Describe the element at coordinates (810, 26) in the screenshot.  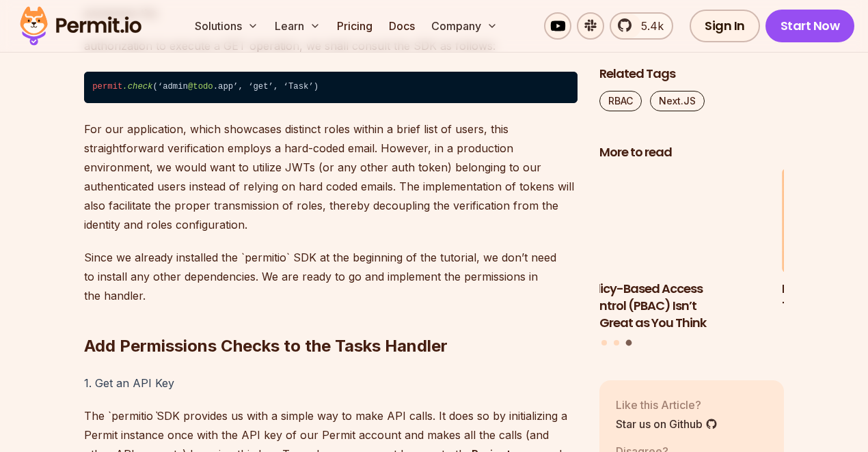
I see `a: Start Now` at that location.